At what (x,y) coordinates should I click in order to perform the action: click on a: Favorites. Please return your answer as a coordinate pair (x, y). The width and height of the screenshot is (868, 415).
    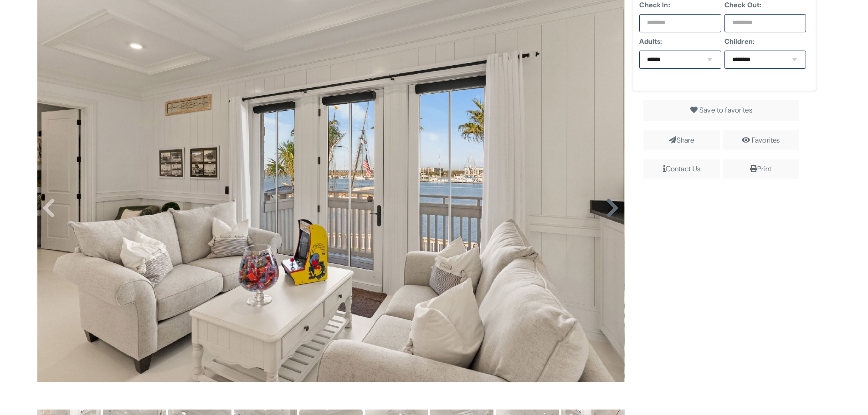
    Looking at the image, I should click on (766, 140).